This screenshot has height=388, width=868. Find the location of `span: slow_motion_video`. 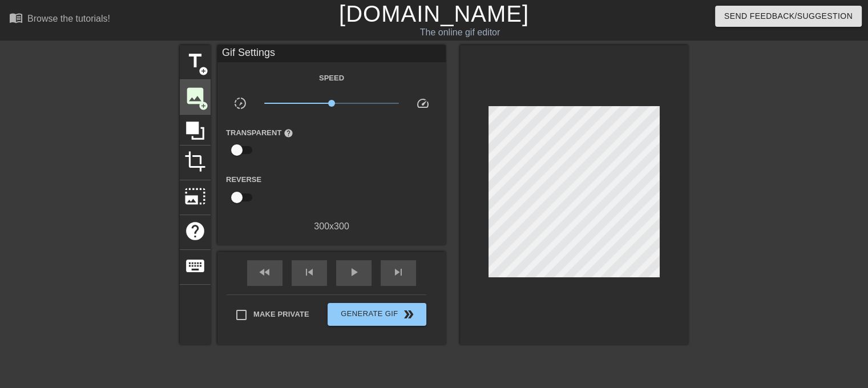

span: slow_motion_video is located at coordinates (240, 104).